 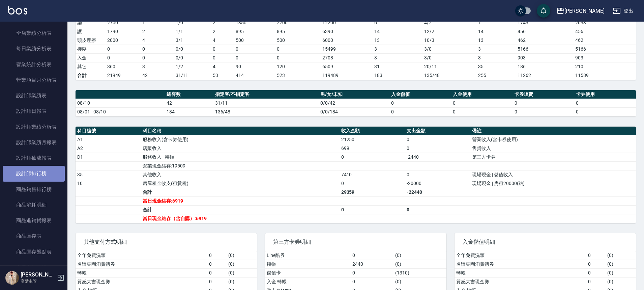 What do you see at coordinates (255, 32) in the screenshot?
I see `td: 895` at bounding box center [255, 32].